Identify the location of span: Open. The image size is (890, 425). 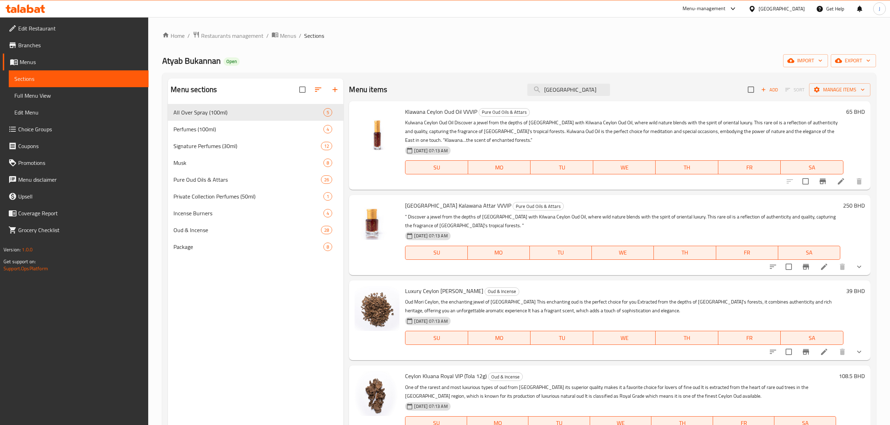
(232, 61).